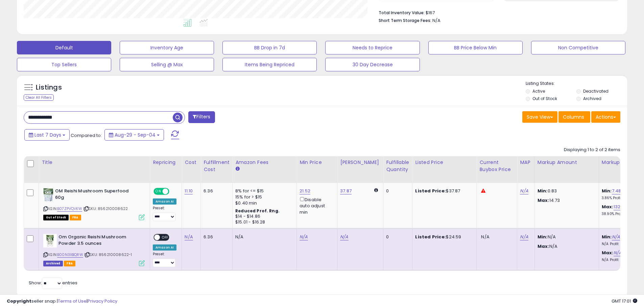  What do you see at coordinates (443, 237) in the screenshot?
I see `div: $24.59` at bounding box center [443, 237].